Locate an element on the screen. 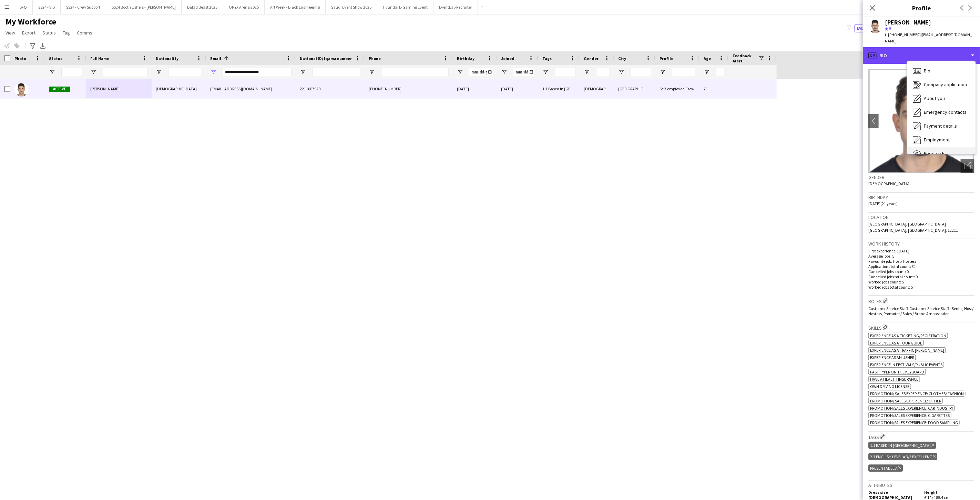  span: Full Name is located at coordinates (99, 58).